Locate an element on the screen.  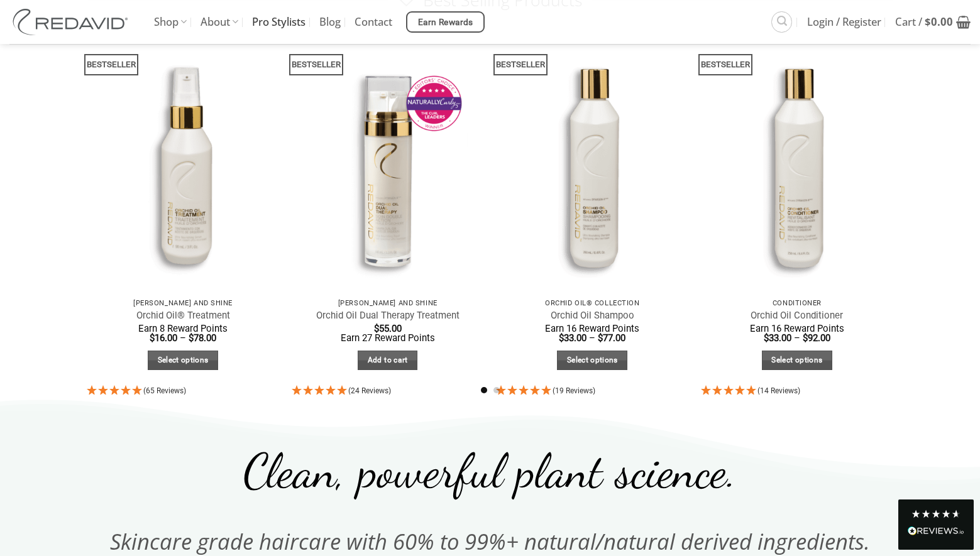
span: Login / Register is located at coordinates (844, 22).